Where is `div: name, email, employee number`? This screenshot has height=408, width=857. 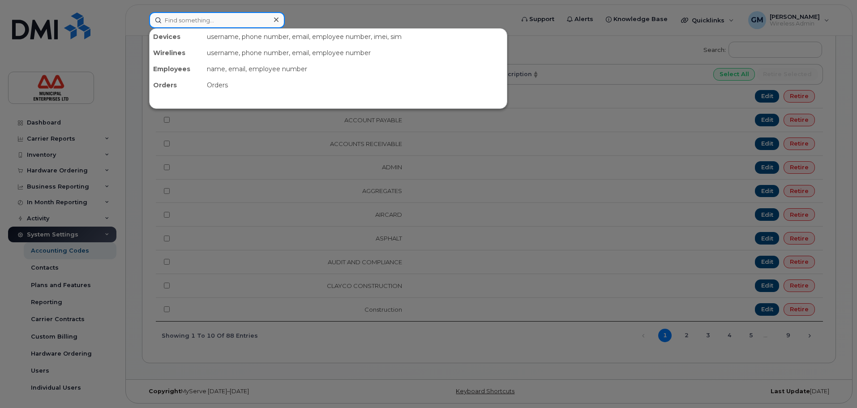 div: name, email, employee number is located at coordinates (355, 69).